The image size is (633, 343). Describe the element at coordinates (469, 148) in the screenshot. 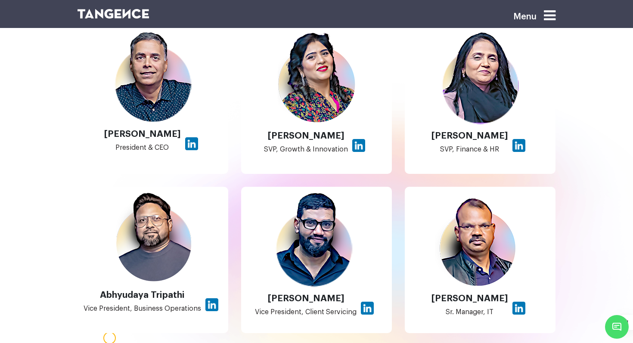

I see `p: SVP, Finance & HR` at that location.